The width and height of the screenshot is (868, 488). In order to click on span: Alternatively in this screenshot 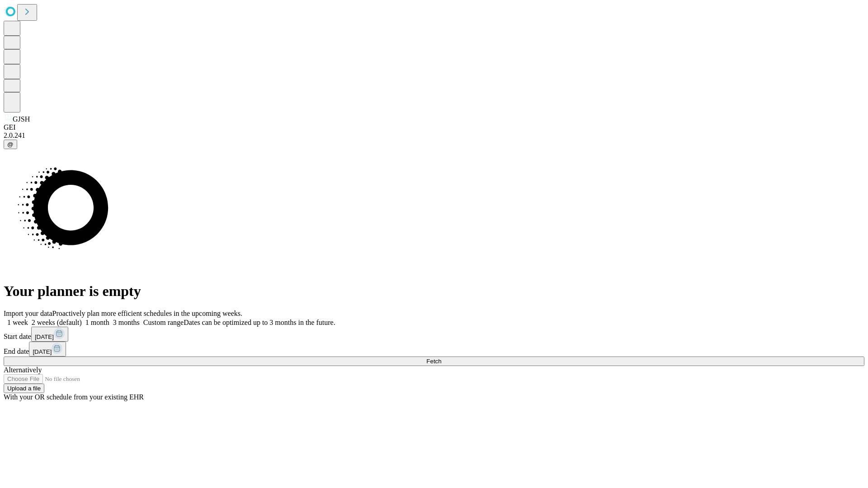, I will do `click(23, 370)`.